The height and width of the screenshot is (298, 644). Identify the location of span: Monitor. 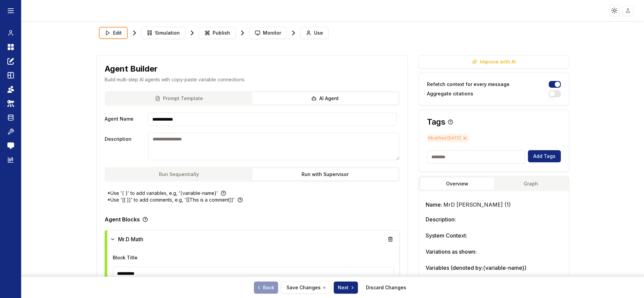
(272, 33).